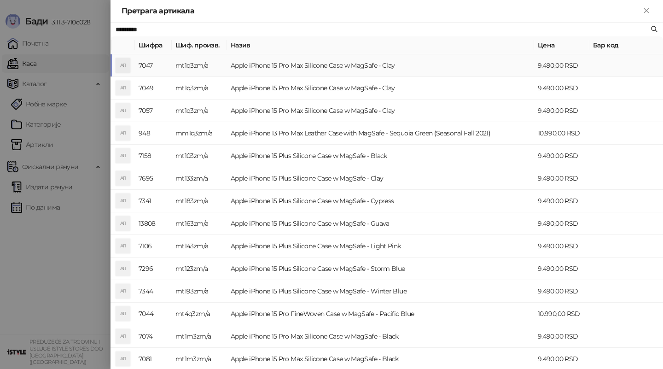 The height and width of the screenshot is (369, 663). I want to click on td: mt163zm/a, so click(199, 223).